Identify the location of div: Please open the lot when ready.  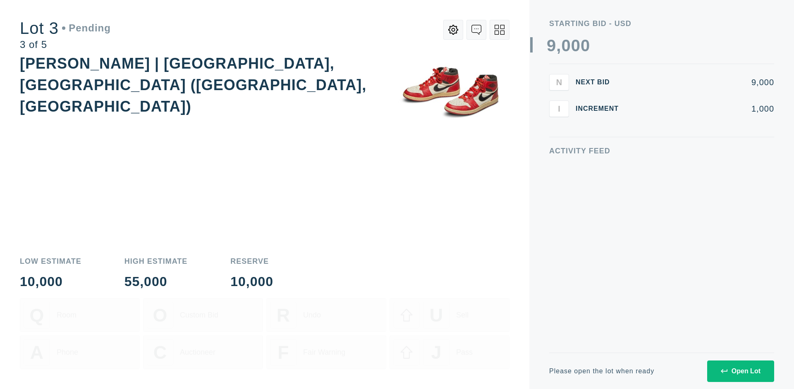
(602, 372).